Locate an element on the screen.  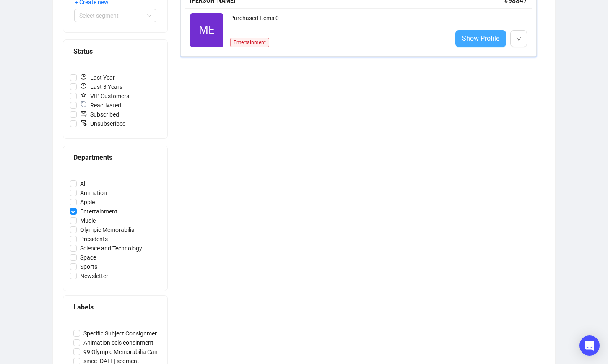
span: Specific Subject Consignment is located at coordinates (122, 333).